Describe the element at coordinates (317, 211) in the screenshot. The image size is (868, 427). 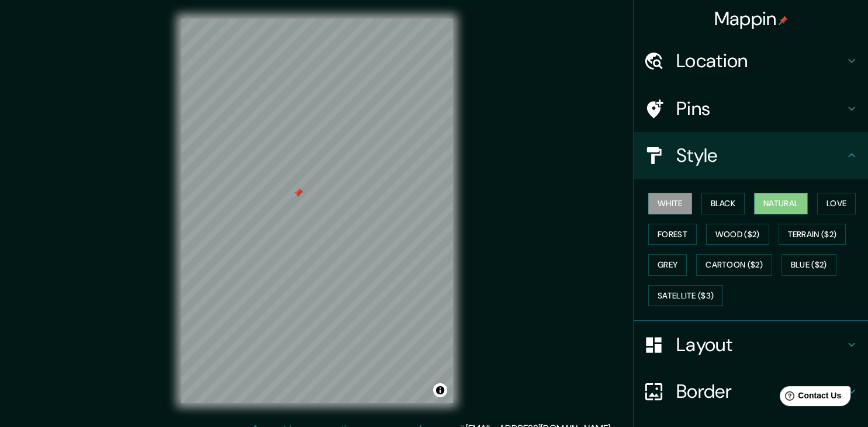
I see `canvas: Map` at that location.